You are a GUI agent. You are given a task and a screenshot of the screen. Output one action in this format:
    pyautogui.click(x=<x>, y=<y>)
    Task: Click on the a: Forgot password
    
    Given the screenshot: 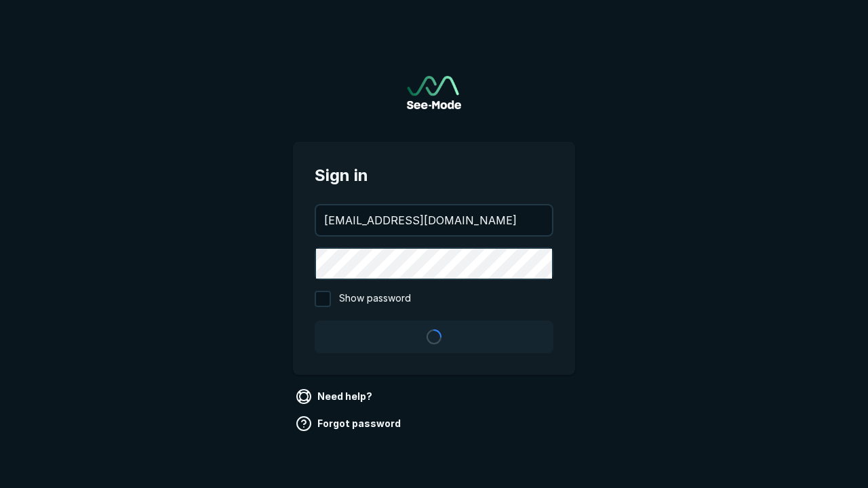 What is the action you would take?
    pyautogui.click(x=349, y=423)
    